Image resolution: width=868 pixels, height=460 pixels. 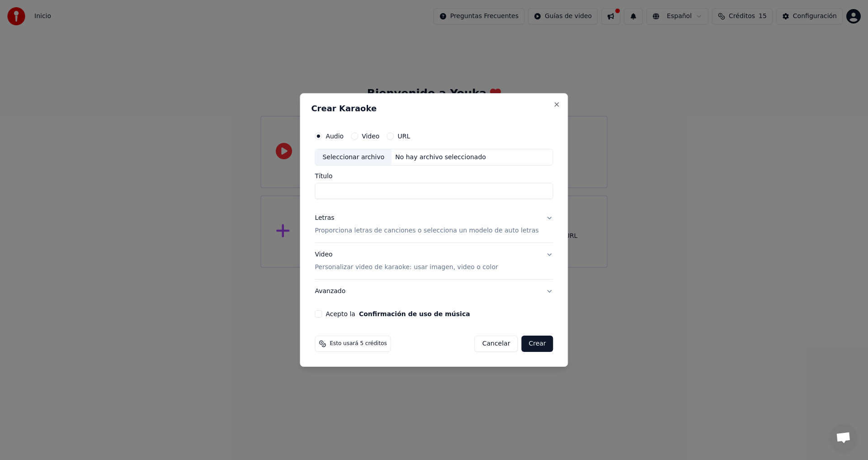 What do you see at coordinates (433, 262) in the screenshot?
I see `button: VideoPersonalizar video de karaoke: usar imagen, video o color` at bounding box center [433, 262].